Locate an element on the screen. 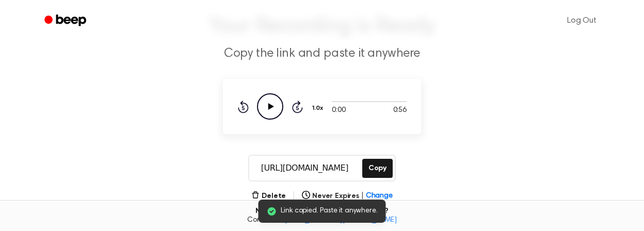 The image size is (644, 231). a: Beep is located at coordinates (66, 21).